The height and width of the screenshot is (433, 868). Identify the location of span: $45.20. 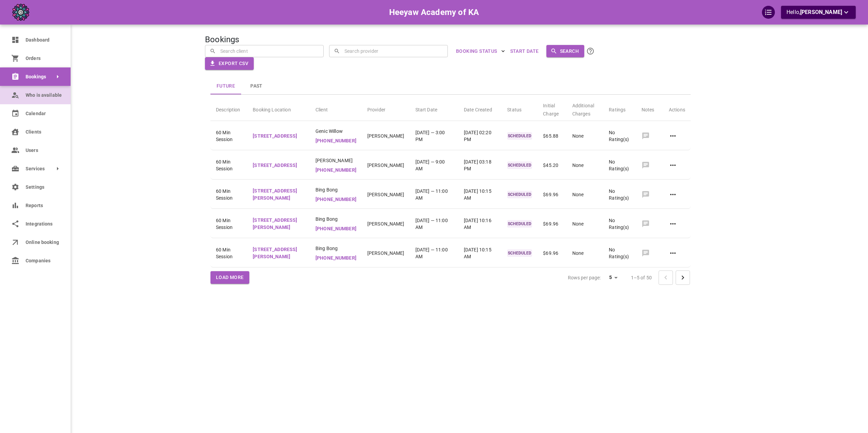
(551, 165).